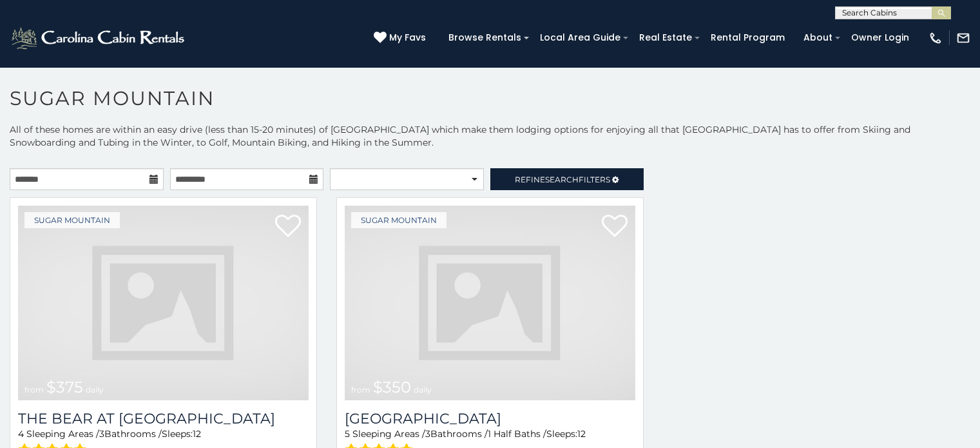  What do you see at coordinates (163, 303) in the screenshot?
I see `a: from $375 daily` at bounding box center [163, 303].